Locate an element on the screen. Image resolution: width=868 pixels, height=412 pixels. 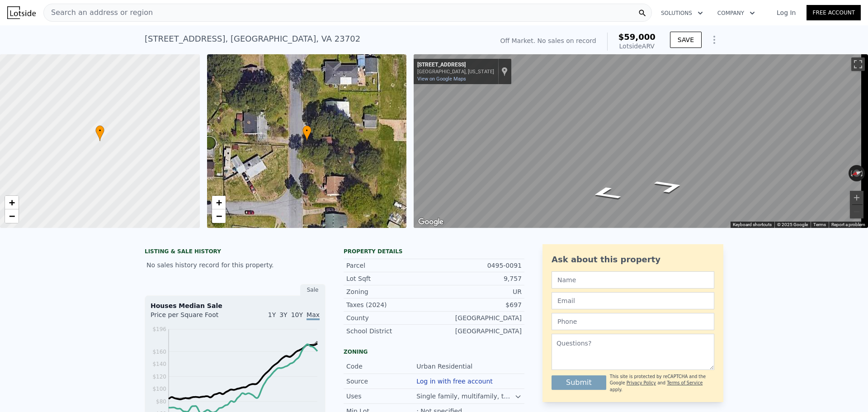
button: Rotate counterclockwise is located at coordinates (851, 173).